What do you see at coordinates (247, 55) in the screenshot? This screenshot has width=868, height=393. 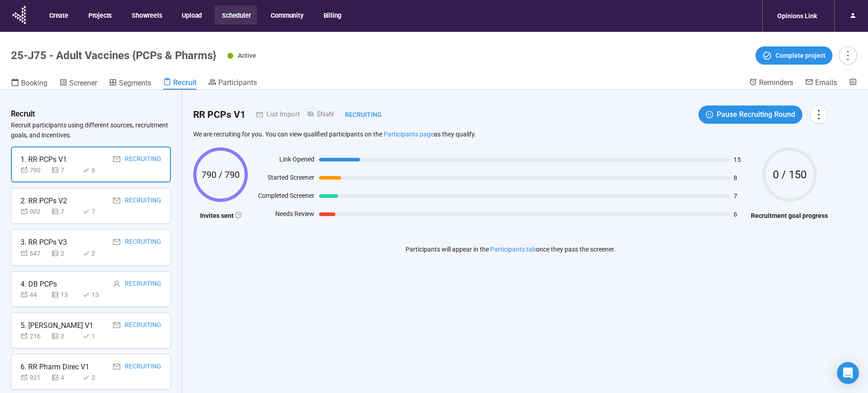 I see `span: Active` at bounding box center [247, 55].